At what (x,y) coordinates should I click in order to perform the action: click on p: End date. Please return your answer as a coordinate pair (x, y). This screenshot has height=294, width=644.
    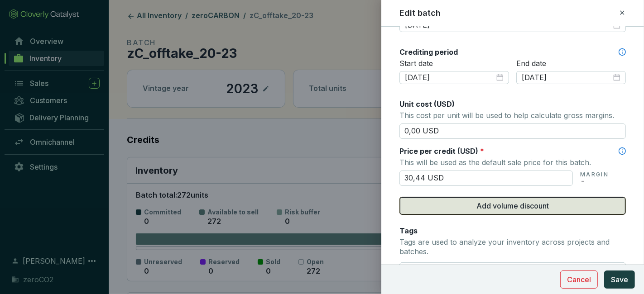
    Looking at the image, I should click on (571, 64).